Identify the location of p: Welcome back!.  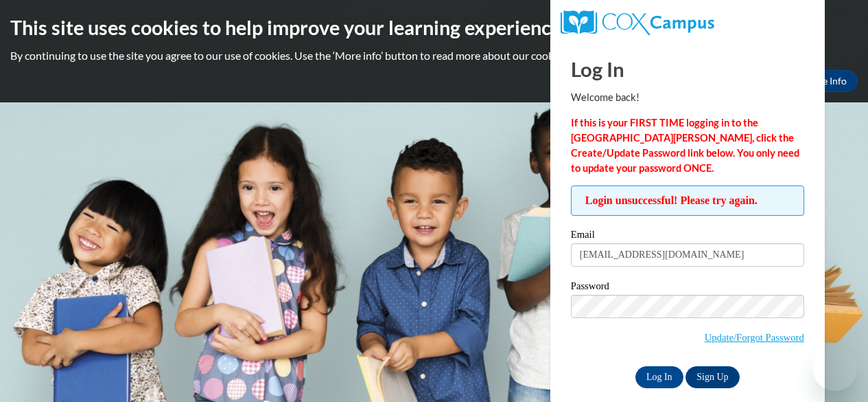
(688, 98).